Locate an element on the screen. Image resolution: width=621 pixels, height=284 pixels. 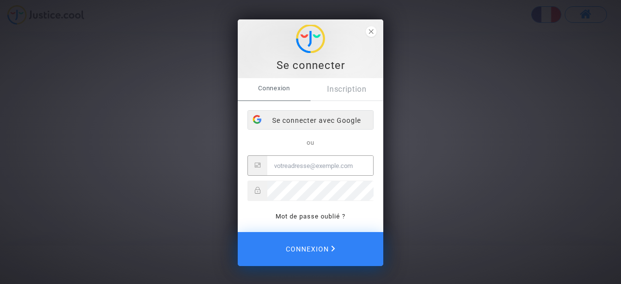
span: ou is located at coordinates (310, 142).